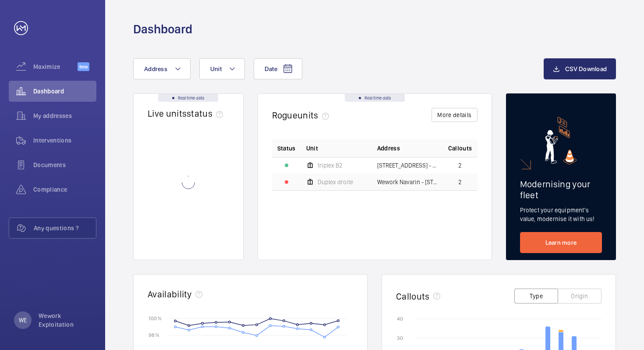 This screenshot has height=350, width=644. I want to click on span: My addresses, so click(64, 116).